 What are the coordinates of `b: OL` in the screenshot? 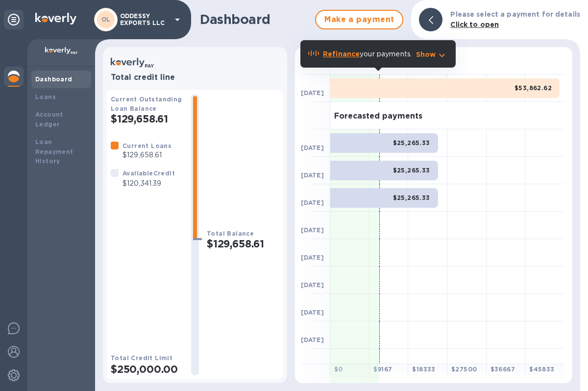 It's located at (106, 19).